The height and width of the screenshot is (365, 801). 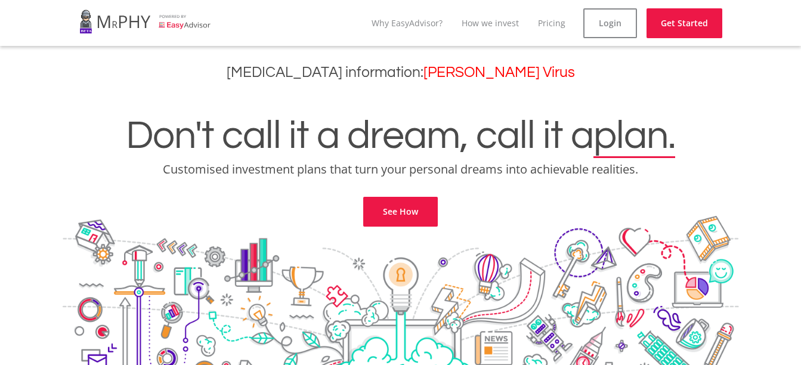 What do you see at coordinates (684, 23) in the screenshot?
I see `a: Get Started` at bounding box center [684, 23].